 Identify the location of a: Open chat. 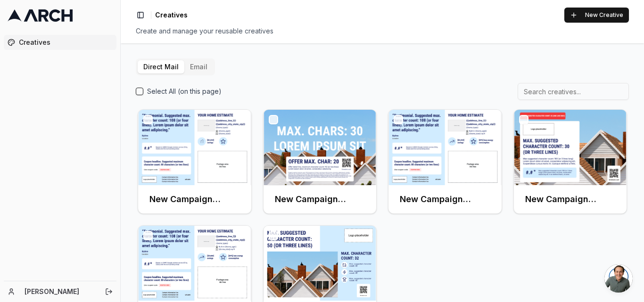
(618, 278).